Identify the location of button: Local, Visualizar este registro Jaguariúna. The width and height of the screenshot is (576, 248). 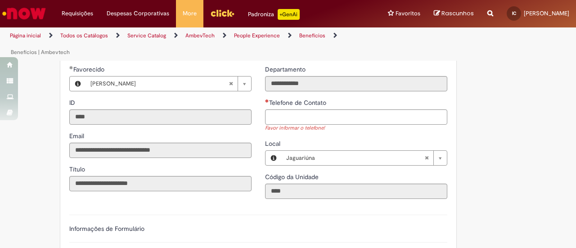
(274, 158).